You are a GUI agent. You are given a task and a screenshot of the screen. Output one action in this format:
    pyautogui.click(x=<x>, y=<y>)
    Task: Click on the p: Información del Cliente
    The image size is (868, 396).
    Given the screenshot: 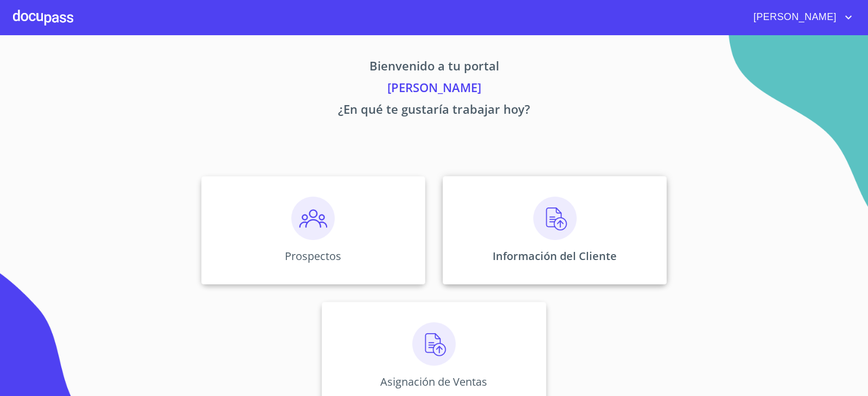 What is the action you would take?
    pyautogui.click(x=554, y=256)
    